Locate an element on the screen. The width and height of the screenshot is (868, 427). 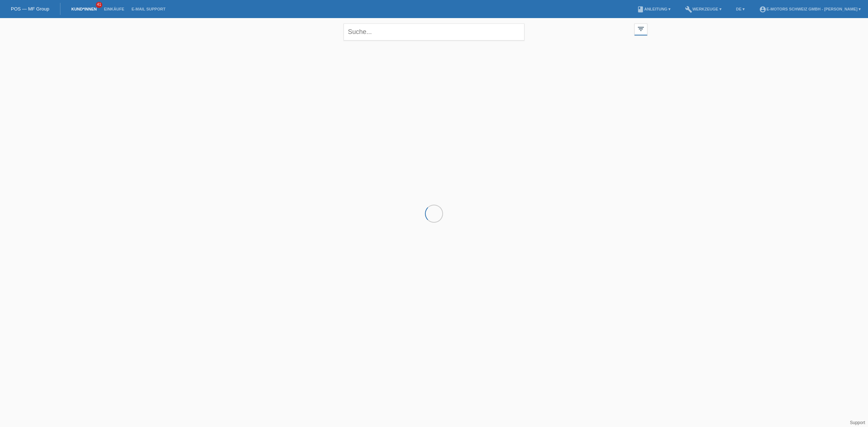
span: 41 is located at coordinates (99, 5).